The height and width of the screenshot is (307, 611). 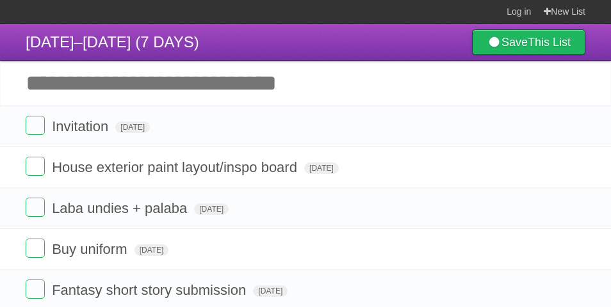 I want to click on a: SaveThis List, so click(x=528, y=42).